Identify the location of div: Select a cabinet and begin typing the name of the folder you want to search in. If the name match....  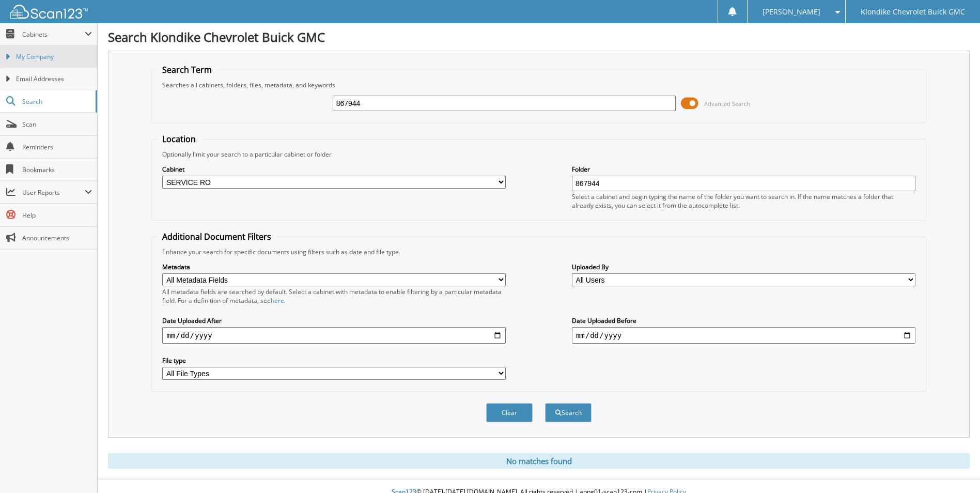
(743, 201).